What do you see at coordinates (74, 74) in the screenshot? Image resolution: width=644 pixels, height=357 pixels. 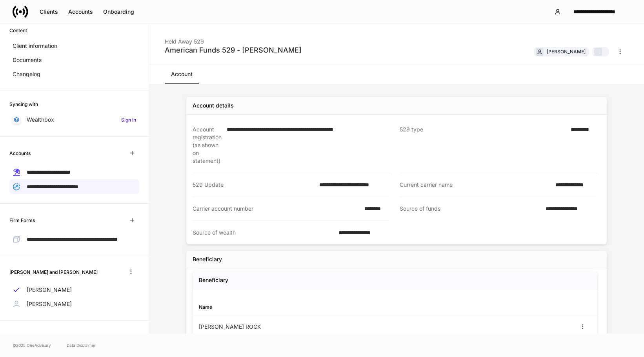 I see `a: Changelog` at bounding box center [74, 74].